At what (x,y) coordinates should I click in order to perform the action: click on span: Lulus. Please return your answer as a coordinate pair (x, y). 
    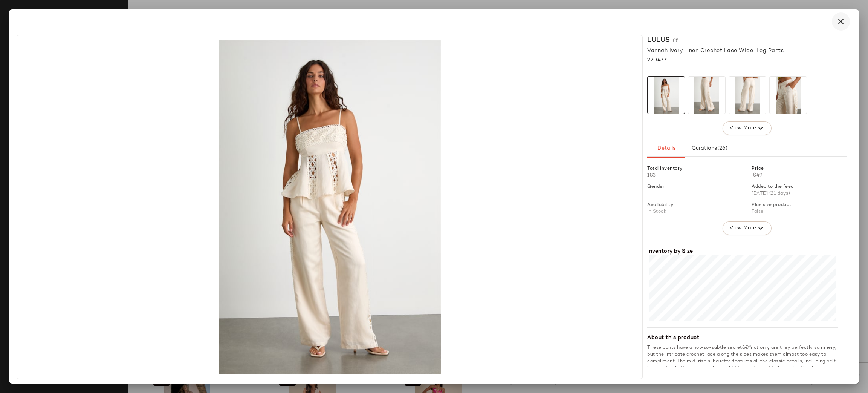
    Looking at the image, I should click on (658, 40).